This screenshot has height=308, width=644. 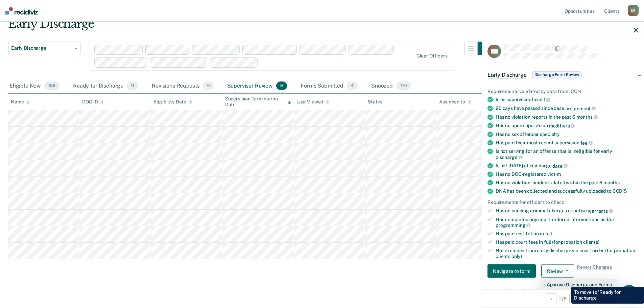 What do you see at coordinates (208, 86) in the screenshot?
I see `span: 0` at bounding box center [208, 86].